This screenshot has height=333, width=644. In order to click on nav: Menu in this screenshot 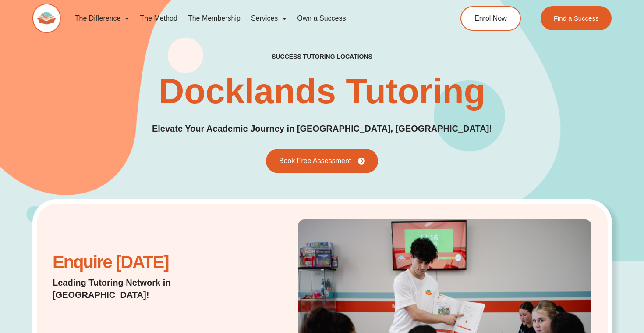, I will do `click(249, 18)`.